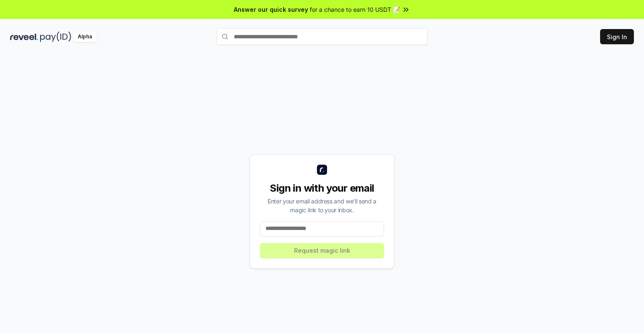 The width and height of the screenshot is (644, 334). Describe the element at coordinates (355, 9) in the screenshot. I see `span: for a chance to earn 10 USDT 📝` at that location.